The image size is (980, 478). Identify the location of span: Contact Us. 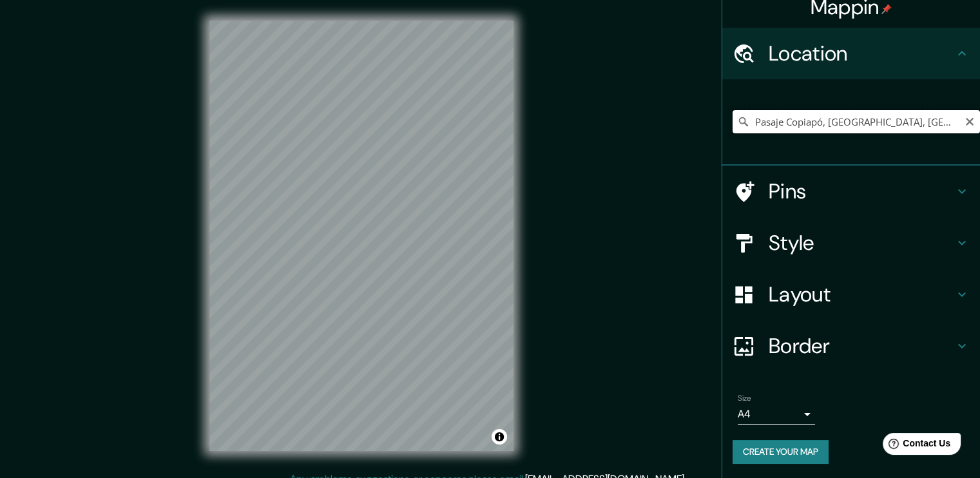
(61, 16).